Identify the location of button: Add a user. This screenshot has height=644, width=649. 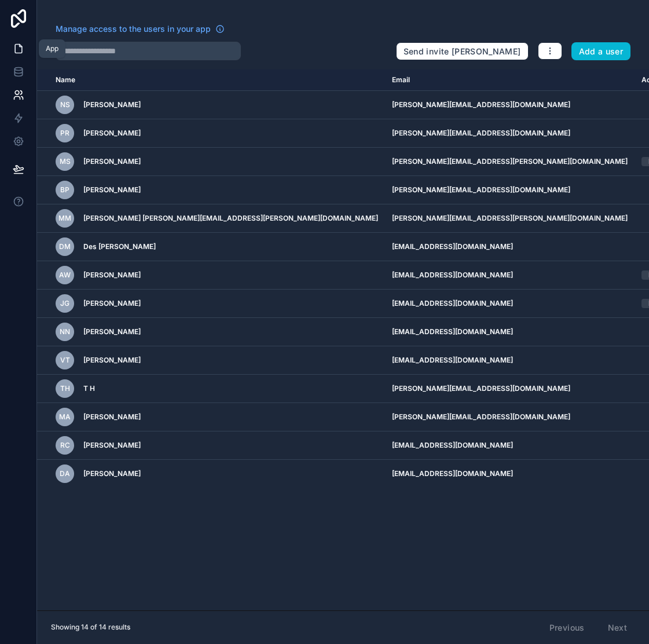
(601, 51).